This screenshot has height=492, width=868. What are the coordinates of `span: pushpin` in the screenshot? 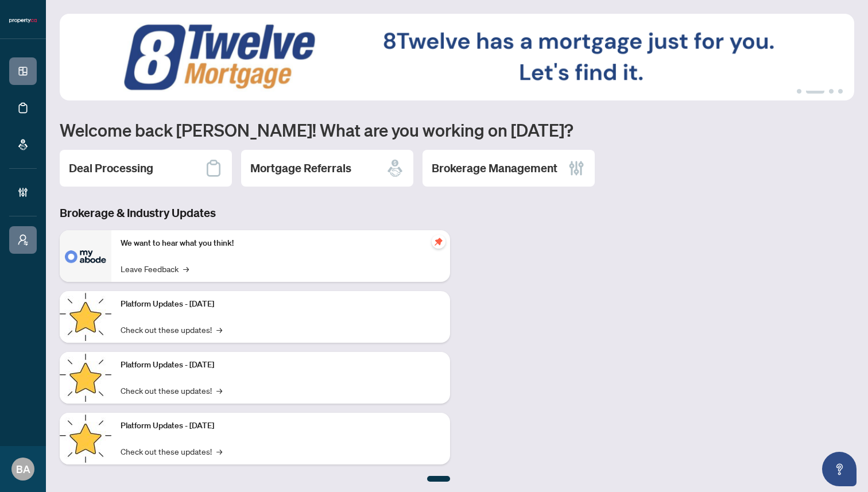 It's located at (439, 241).